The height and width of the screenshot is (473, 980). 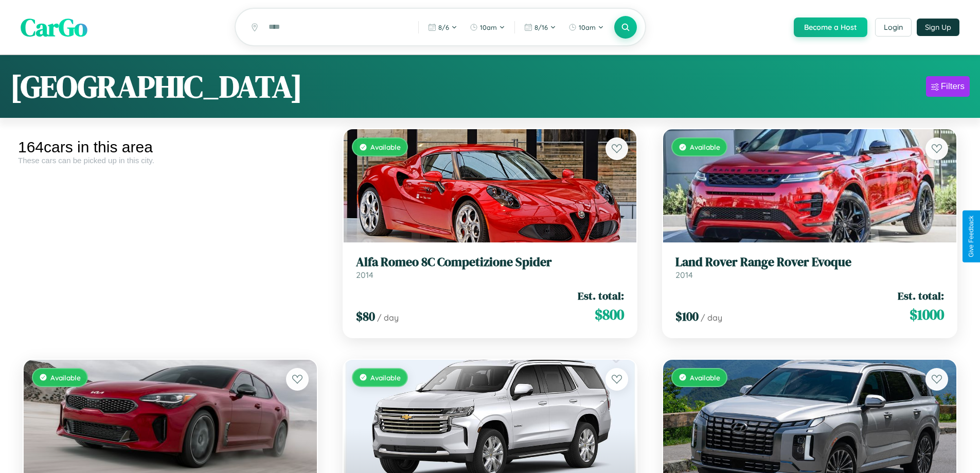 I want to click on h3: Alfa Romeo 8C Competizione Spider, so click(x=490, y=262).